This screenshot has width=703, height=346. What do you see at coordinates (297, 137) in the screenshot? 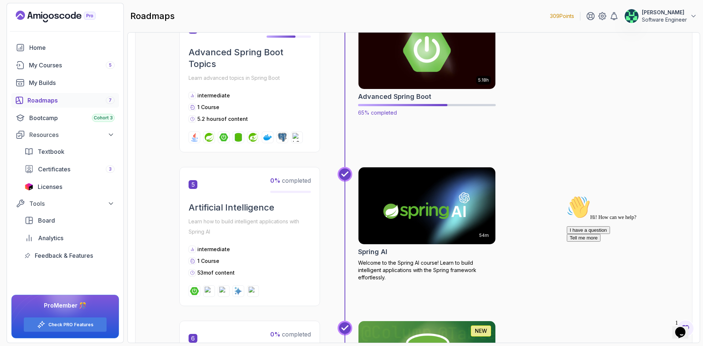
I see `img: h2 logo` at bounding box center [297, 137].